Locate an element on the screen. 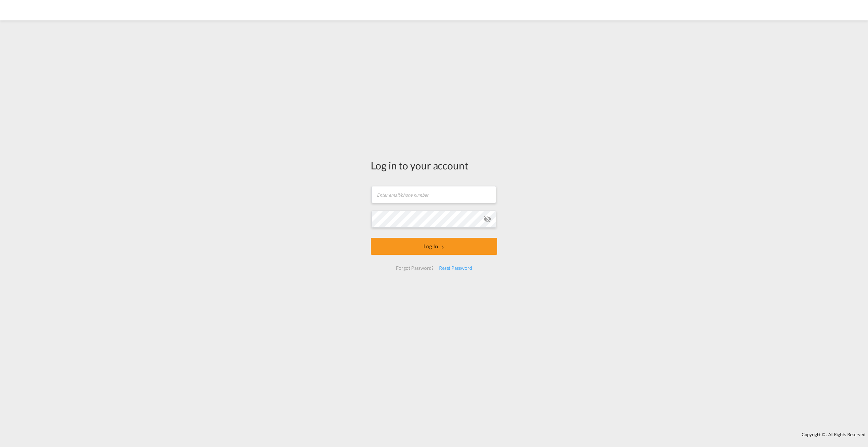 This screenshot has height=447, width=868. input: Enter email/phone number is located at coordinates (433, 195).